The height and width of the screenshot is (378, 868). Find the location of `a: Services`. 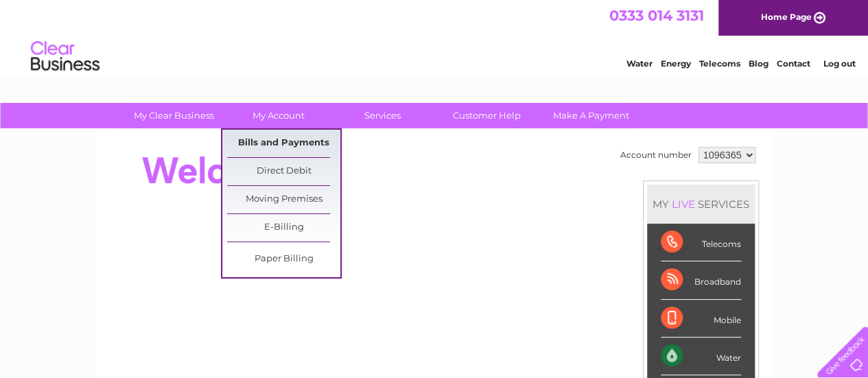

a: Services is located at coordinates (382, 115).